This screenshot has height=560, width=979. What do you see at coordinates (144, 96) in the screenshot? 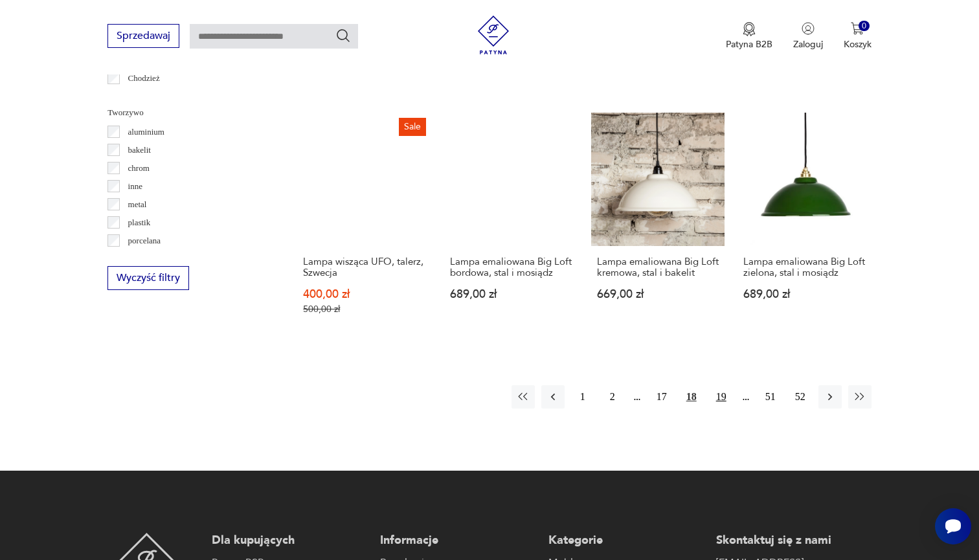
I see `p: Ćmielów` at bounding box center [144, 96].